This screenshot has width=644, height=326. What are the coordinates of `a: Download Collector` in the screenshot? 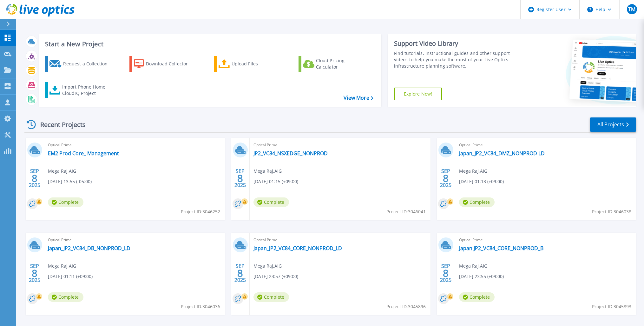 It's located at (164, 64).